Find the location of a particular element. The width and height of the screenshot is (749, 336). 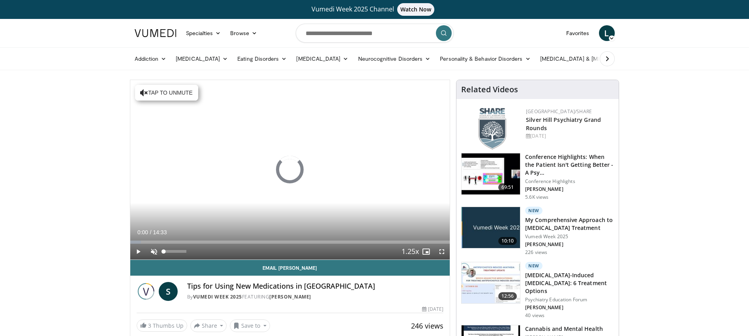

div: By FEATURING is located at coordinates (315, 297).